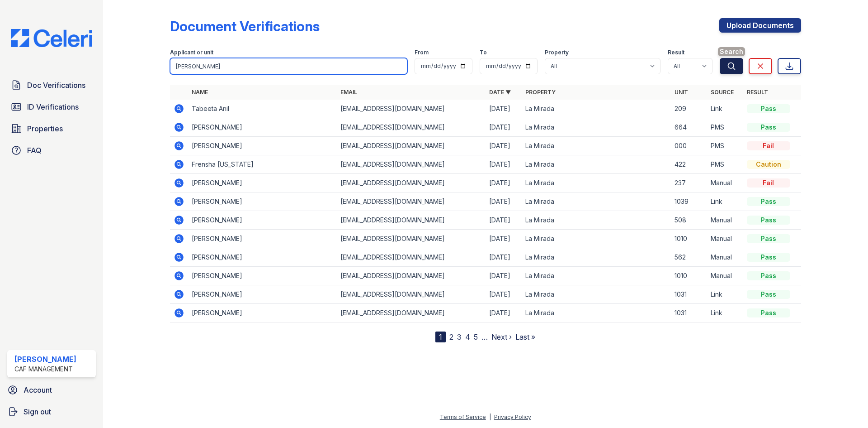  What do you see at coordinates (289, 66) in the screenshot?
I see `input: Search by name, email, or unit number` at bounding box center [289, 66].